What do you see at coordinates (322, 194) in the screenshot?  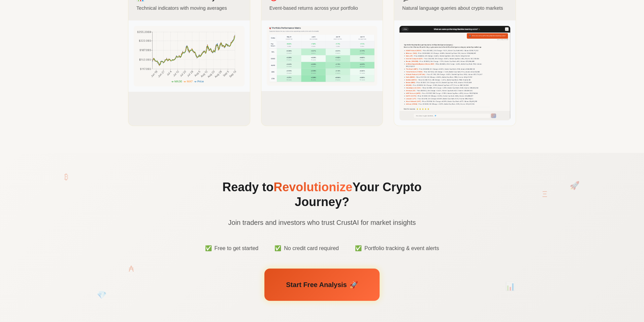 I see `h2: Ready to Your Crypto Journey?` at bounding box center [322, 194].